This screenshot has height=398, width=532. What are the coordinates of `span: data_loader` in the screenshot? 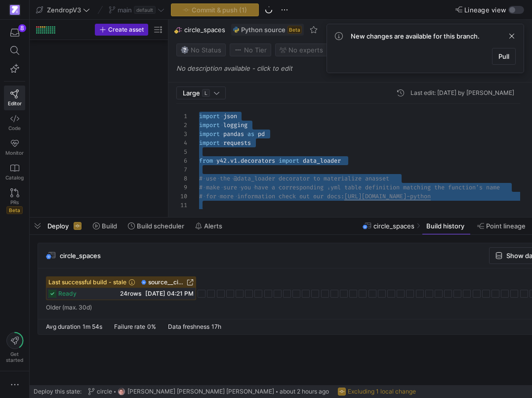 It's located at (321, 161).